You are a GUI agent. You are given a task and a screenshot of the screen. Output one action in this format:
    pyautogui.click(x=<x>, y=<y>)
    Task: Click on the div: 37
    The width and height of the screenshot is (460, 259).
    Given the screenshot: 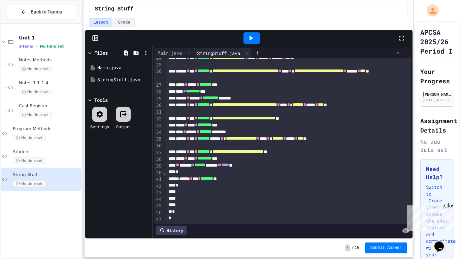 What is the action you would take?
    pyautogui.click(x=158, y=153)
    